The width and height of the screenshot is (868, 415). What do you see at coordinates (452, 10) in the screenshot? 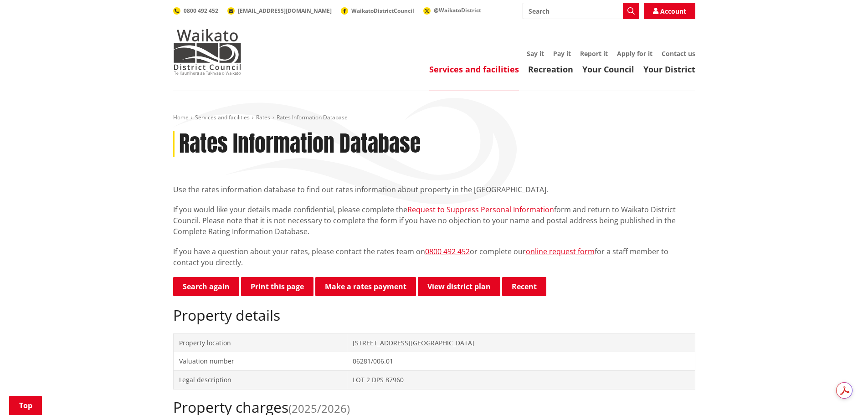
I see `a: @WaikatoDistrict` at bounding box center [452, 10].